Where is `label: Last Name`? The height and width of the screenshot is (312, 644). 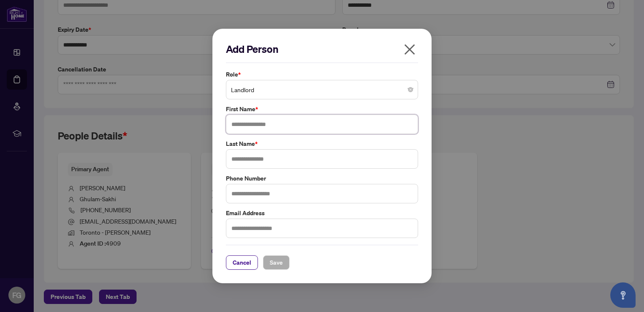 label: Last Name is located at coordinates (322, 144).